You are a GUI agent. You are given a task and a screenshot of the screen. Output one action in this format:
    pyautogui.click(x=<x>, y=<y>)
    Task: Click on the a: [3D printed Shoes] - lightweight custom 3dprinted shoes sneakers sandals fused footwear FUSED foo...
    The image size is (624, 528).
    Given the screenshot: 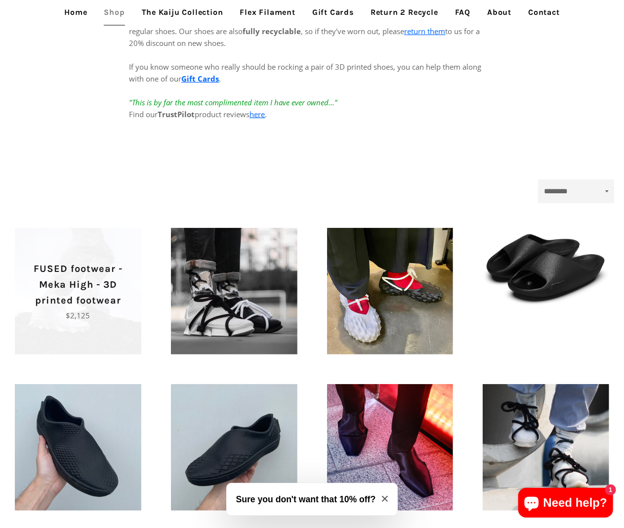 What is the action you would take?
    pyautogui.click(x=78, y=291)
    